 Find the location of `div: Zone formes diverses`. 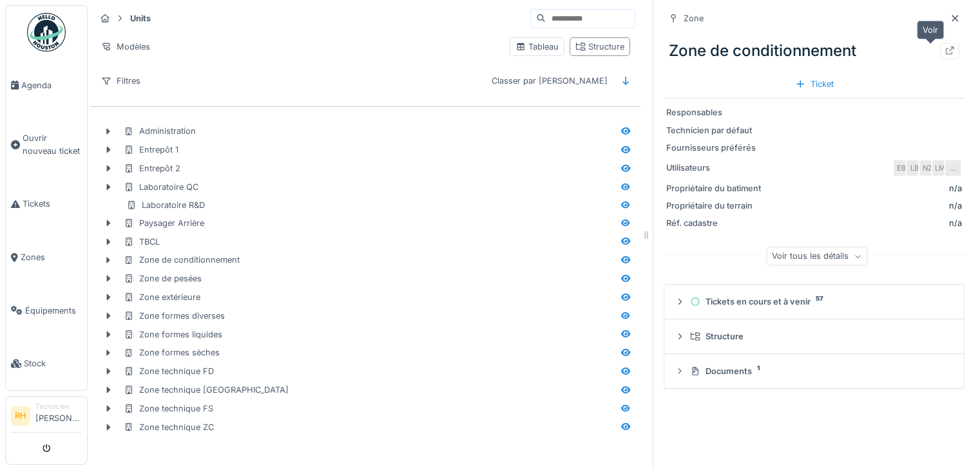

div: Zone formes diverses is located at coordinates (174, 315).